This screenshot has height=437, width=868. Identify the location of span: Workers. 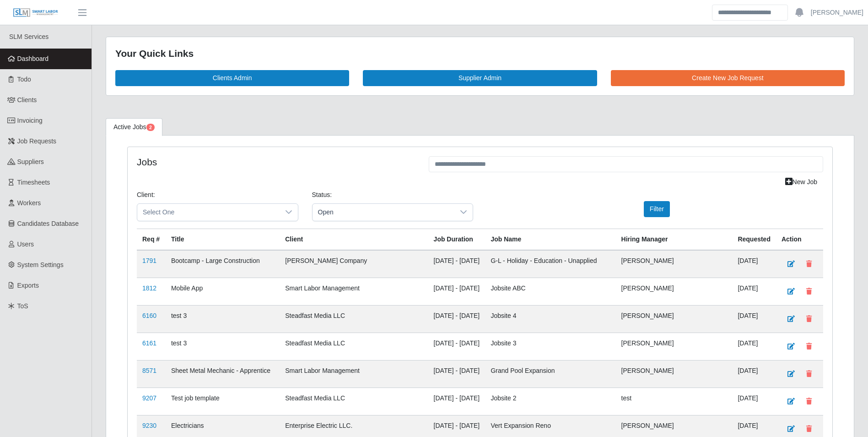
(29, 203).